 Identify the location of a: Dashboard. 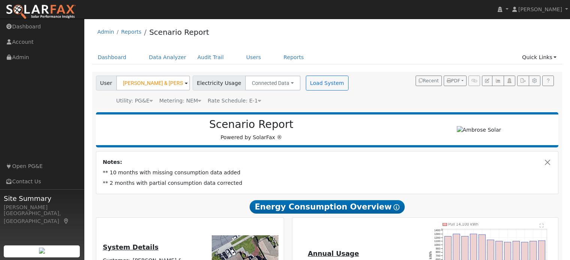
(112, 57).